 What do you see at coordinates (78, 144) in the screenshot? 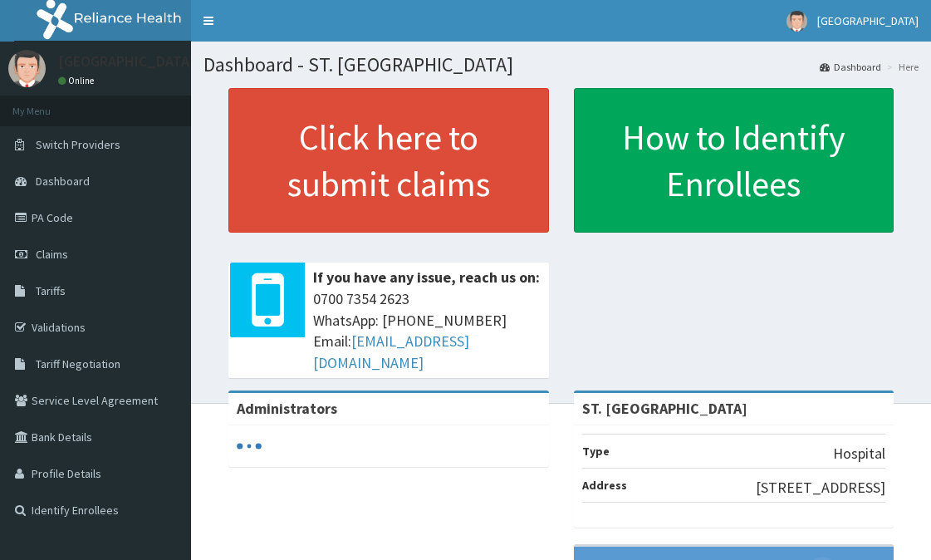
I see `span: Switch Providers` at bounding box center [78, 144].